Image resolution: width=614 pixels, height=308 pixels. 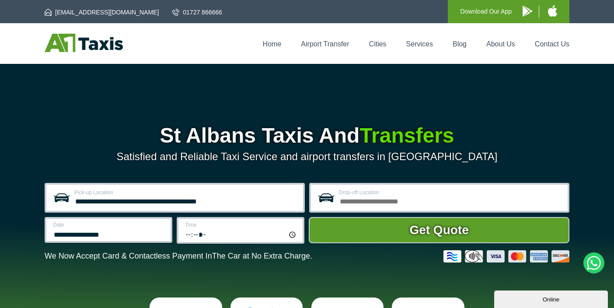 I want to click on p: We Now Accept Card & Contactless Payment In, so click(x=178, y=256).